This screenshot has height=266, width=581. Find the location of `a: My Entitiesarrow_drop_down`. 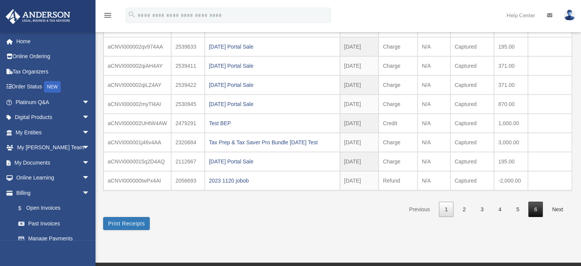

a: My Entitiesarrow_drop_down is located at coordinates (53, 132).